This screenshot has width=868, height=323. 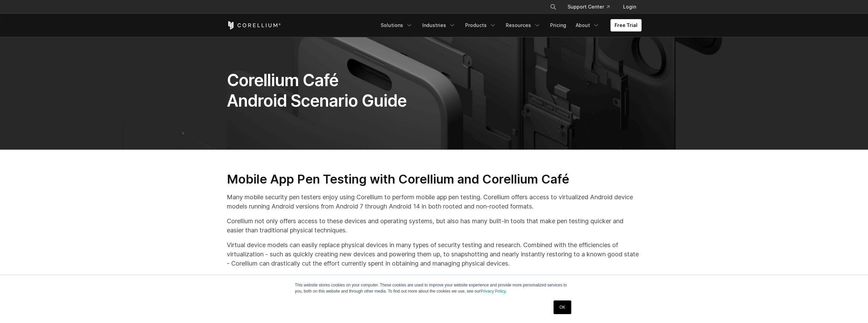 I want to click on a: Solutions, so click(x=397, y=25).